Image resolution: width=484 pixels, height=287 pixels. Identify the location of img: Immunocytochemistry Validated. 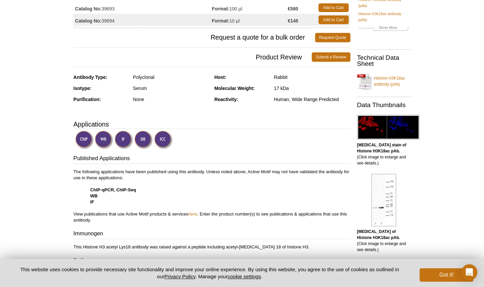
(163, 140).